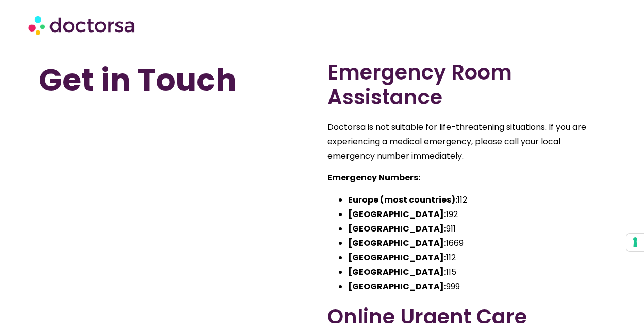 The height and width of the screenshot is (323, 644). Describe the element at coordinates (477, 286) in the screenshot. I see `li: 999` at that location.